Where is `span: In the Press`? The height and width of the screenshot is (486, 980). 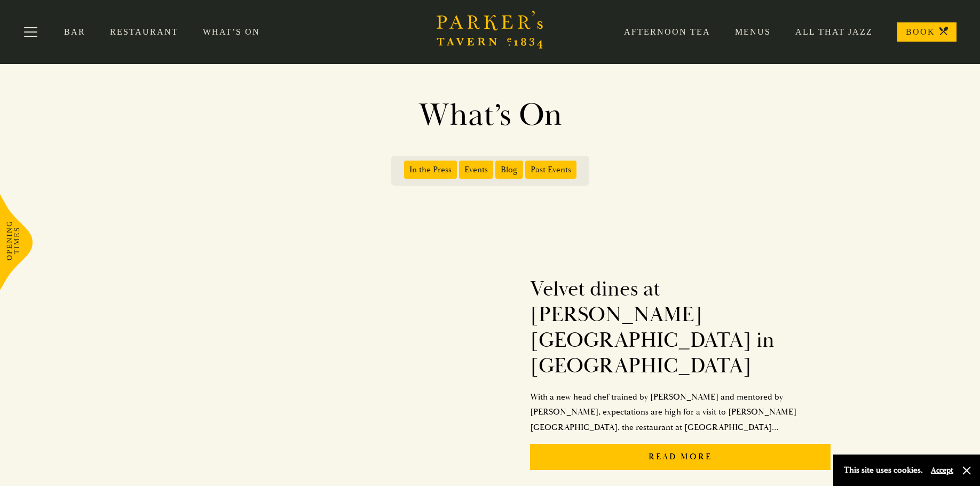
span: In the Press is located at coordinates (430, 169).